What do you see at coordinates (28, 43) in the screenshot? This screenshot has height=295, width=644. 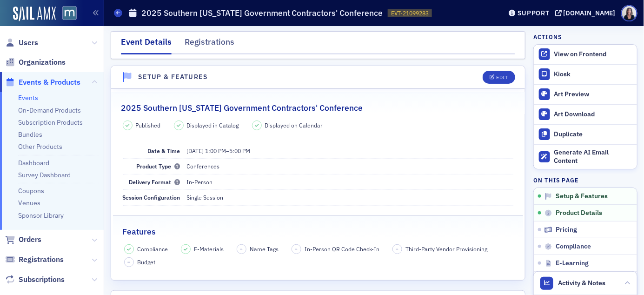 I see `span: Users` at bounding box center [28, 43].